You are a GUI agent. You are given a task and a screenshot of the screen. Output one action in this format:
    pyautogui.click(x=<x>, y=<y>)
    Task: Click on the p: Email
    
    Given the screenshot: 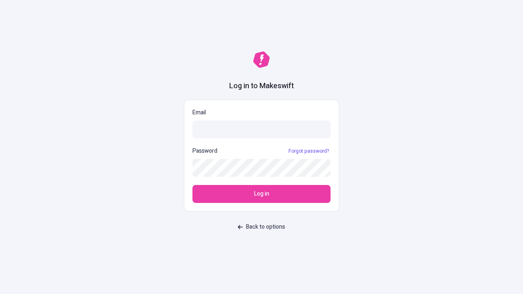 What is the action you would take?
    pyautogui.click(x=261, y=113)
    